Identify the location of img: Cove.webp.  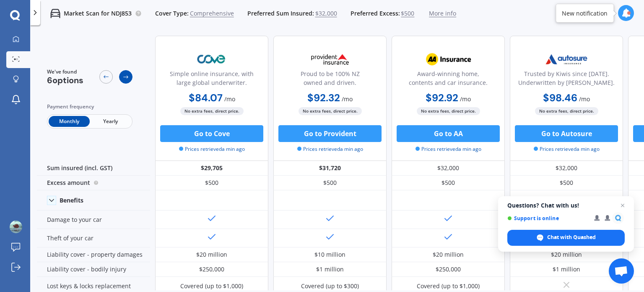
(212, 59).